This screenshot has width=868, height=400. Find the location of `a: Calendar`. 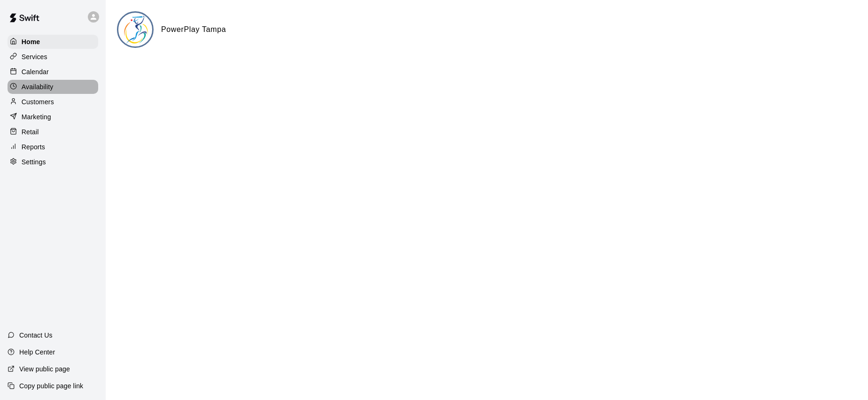

a: Calendar is located at coordinates (53, 72).